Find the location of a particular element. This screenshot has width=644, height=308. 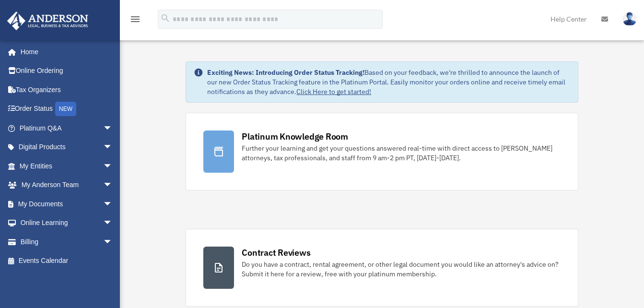

a: Order StatusNEW is located at coordinates (67, 109).